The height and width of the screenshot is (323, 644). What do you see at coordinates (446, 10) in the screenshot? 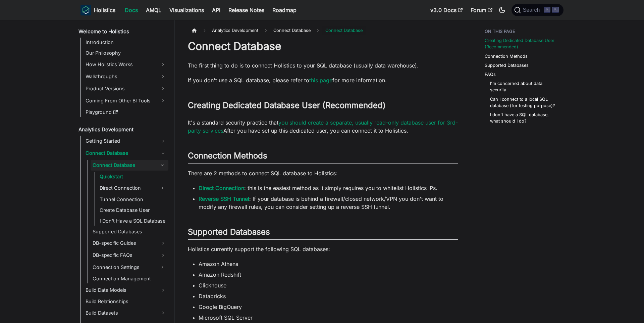
I see `a: v3.0 Docs` at bounding box center [446, 10].